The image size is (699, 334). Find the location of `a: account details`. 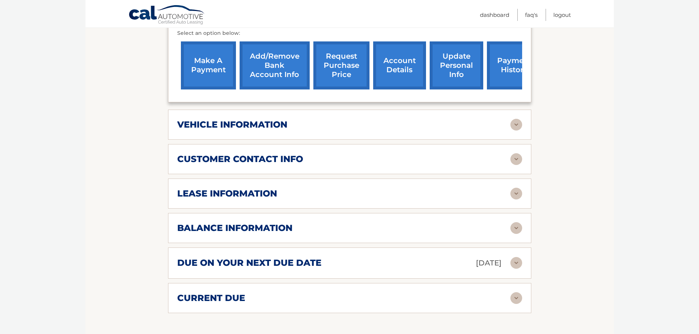

a: account details is located at coordinates (400, 65).